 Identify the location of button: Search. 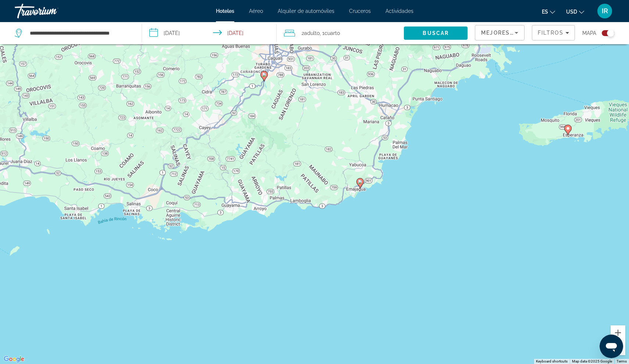
(435, 33).